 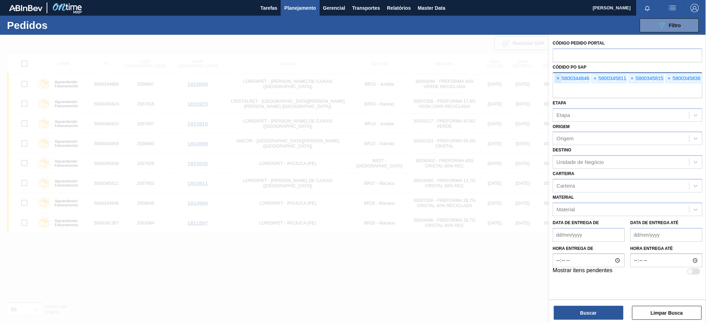 What do you see at coordinates (580, 162) in the screenshot?
I see `div: Unidade de Negócio` at bounding box center [580, 162].